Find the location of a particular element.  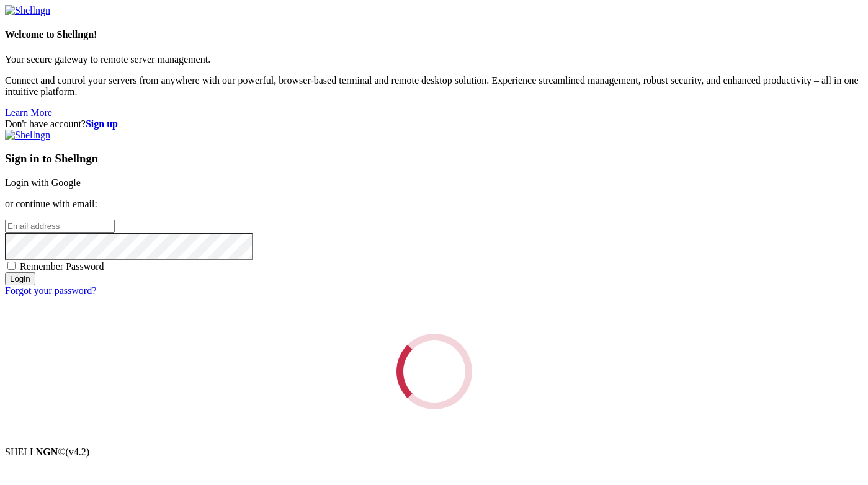

h4: Welcome to Shellngn! is located at coordinates (434, 35).